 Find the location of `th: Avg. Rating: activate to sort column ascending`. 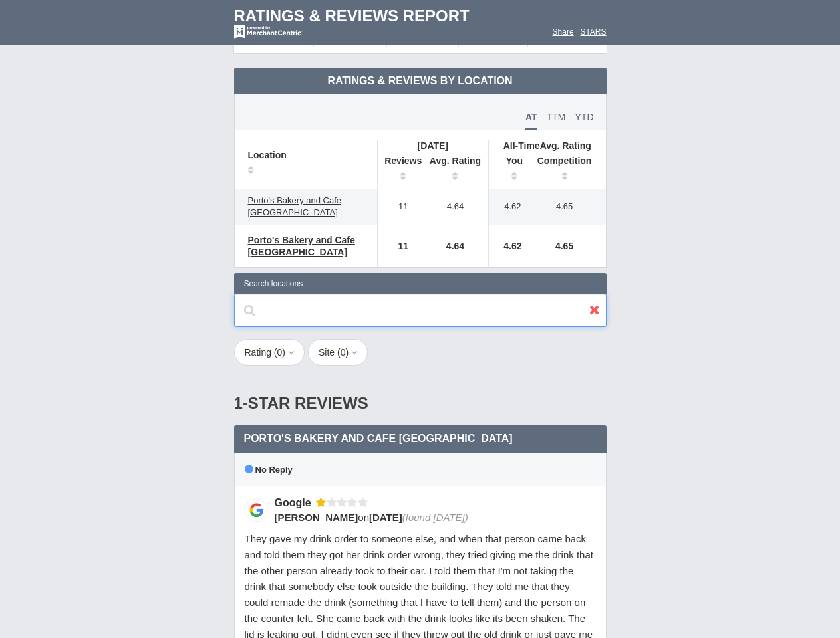

th: Avg. Rating: activate to sort column ascending is located at coordinates (455, 170).